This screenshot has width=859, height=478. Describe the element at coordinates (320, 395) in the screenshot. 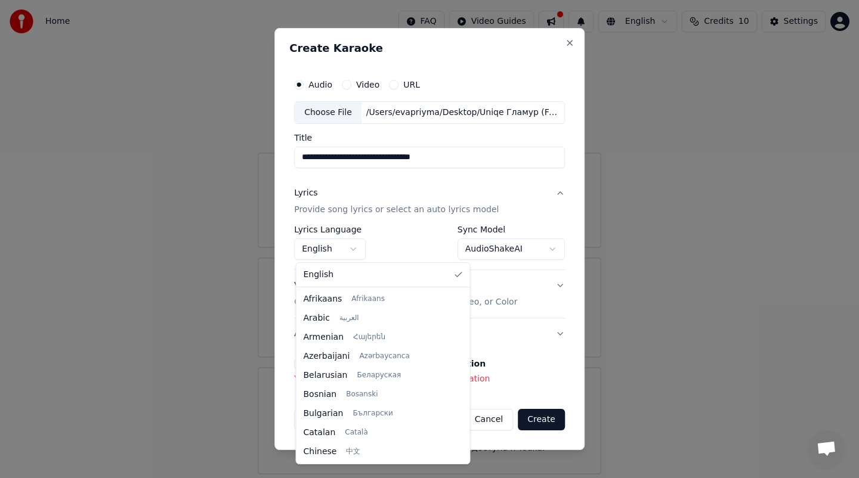

I see `span: Bosnian` at that location.